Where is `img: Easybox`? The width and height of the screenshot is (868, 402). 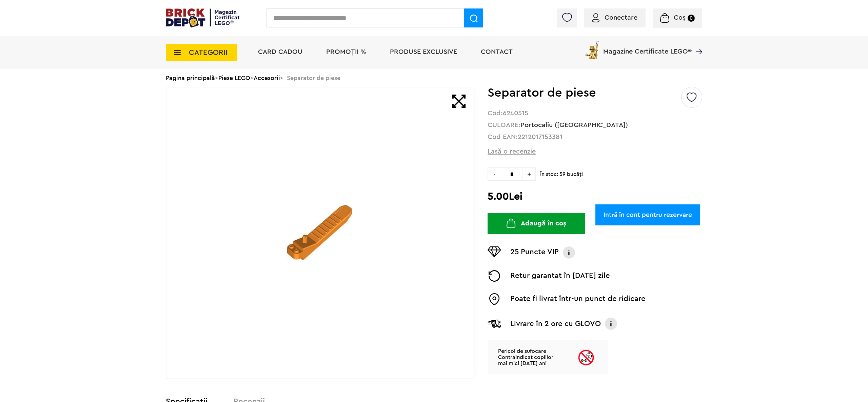 img: Easybox is located at coordinates (495, 300).